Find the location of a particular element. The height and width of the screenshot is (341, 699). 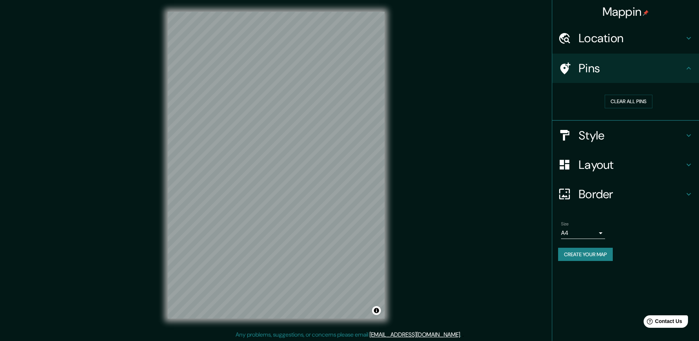

h4: Location is located at coordinates (632, 38).